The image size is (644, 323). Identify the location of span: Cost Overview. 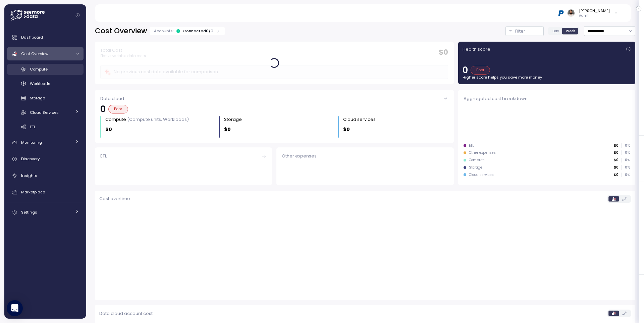
(35, 54).